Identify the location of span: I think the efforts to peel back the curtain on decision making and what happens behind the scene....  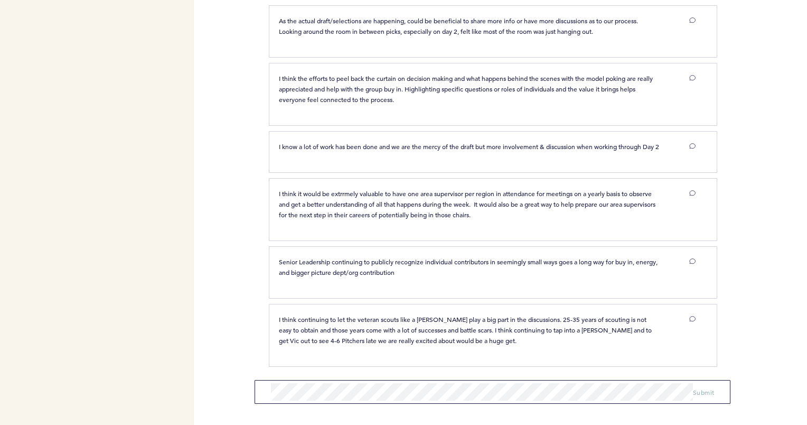
(466, 89).